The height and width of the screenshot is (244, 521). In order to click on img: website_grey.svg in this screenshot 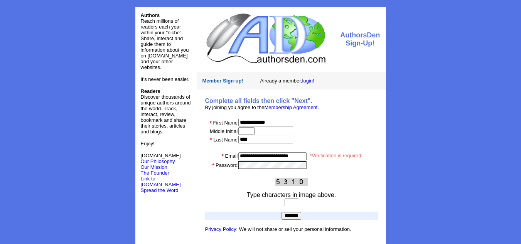, I will do `click(15, 23)`.